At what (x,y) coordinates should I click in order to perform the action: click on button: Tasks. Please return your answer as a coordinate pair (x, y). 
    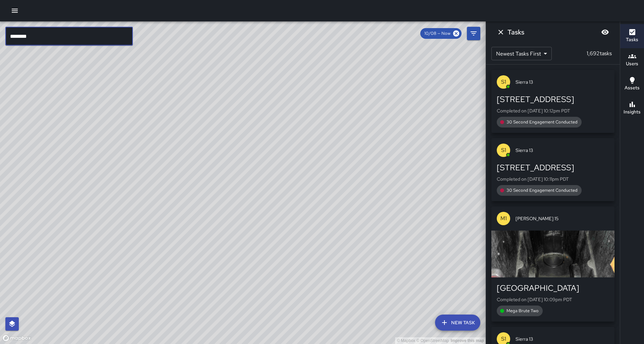
    Looking at the image, I should click on (632, 36).